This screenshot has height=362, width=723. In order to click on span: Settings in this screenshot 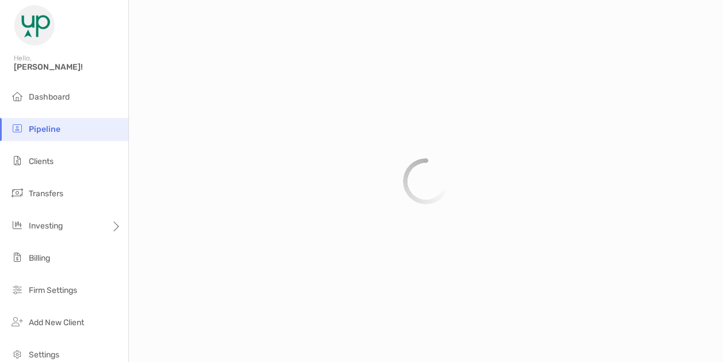, I will do `click(44, 354)`.